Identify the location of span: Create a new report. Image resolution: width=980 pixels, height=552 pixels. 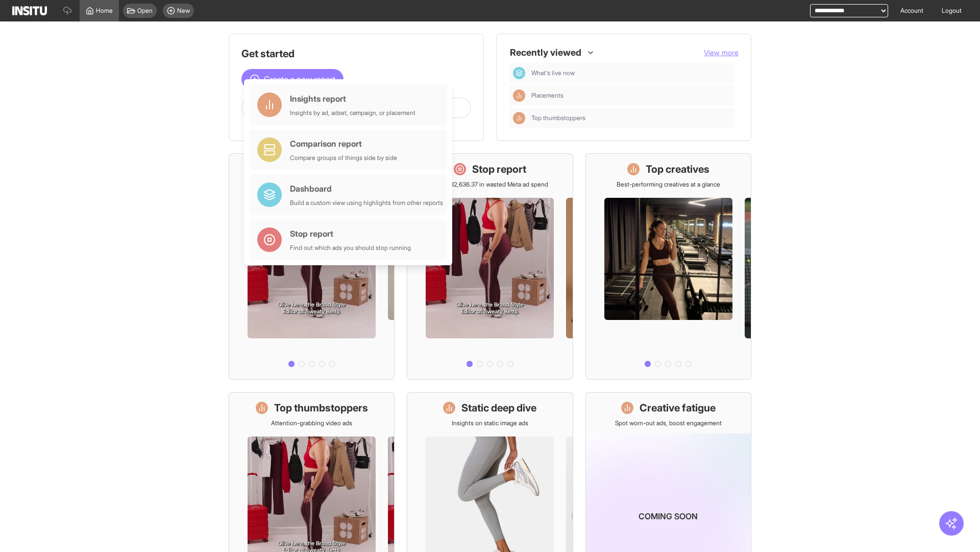
(300, 79).